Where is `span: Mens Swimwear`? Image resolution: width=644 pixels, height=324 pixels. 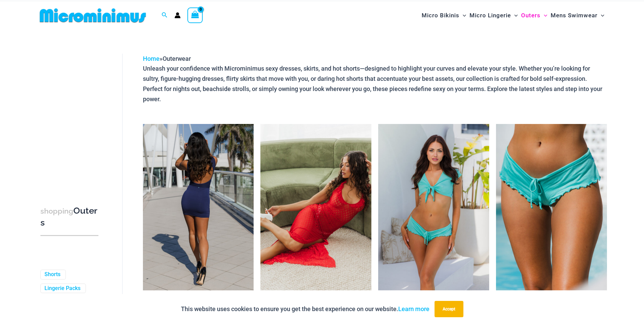
span: Mens Swimwear is located at coordinates (574, 15).